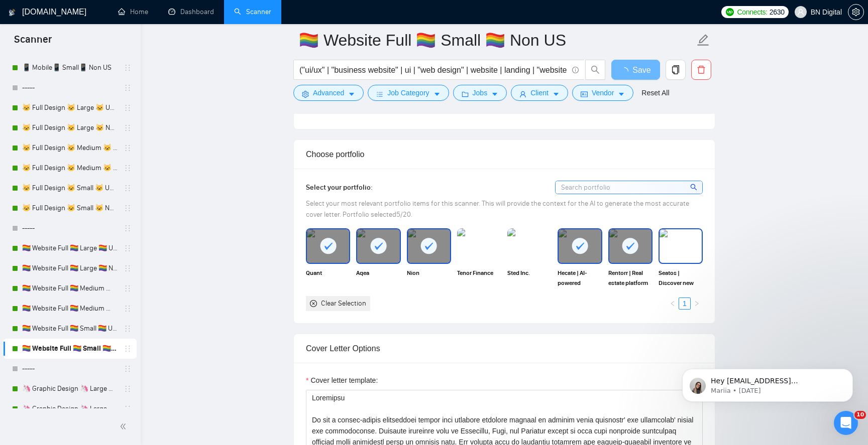  What do you see at coordinates (696, 304) in the screenshot?
I see `span: right` at bounding box center [696, 304].